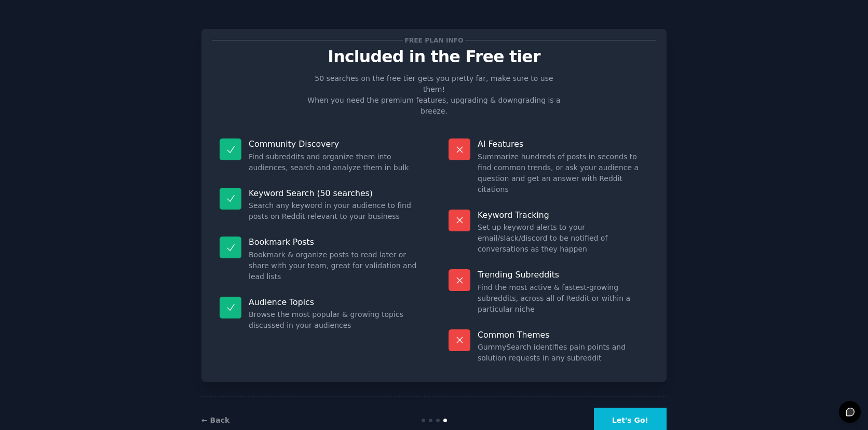  Describe the element at coordinates (562, 335) in the screenshot. I see `p: Common Themes` at that location.